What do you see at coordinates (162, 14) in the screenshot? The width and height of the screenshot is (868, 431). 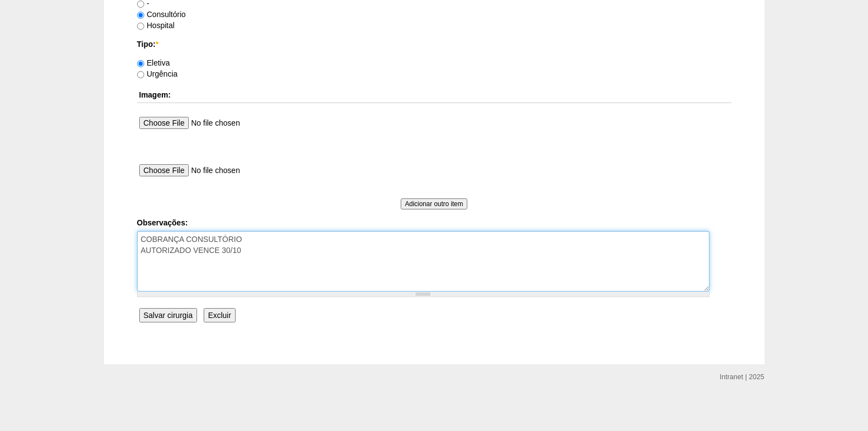 I see `label: Consultório` at bounding box center [162, 14].